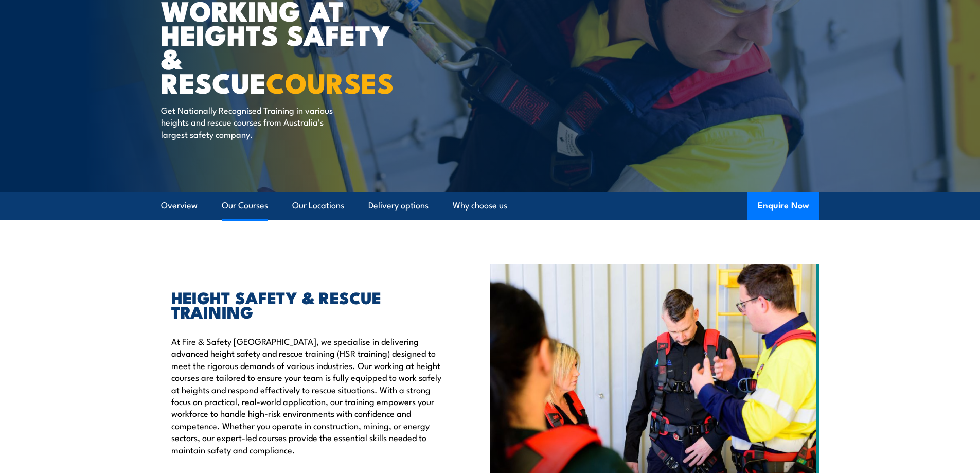 The image size is (980, 473). Describe the element at coordinates (330, 82) in the screenshot. I see `strong: COURSES` at that location.